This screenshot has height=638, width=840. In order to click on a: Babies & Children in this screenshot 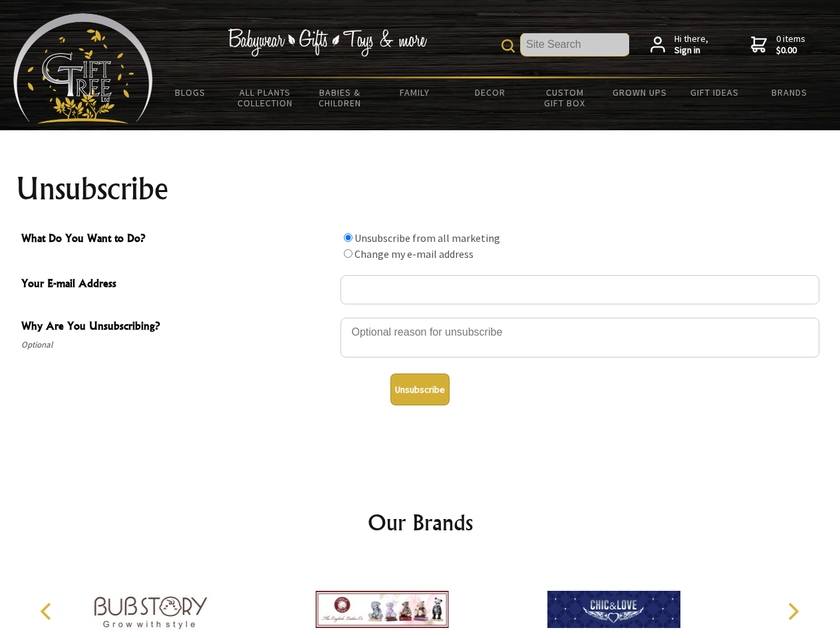, I will do `click(340, 98)`.